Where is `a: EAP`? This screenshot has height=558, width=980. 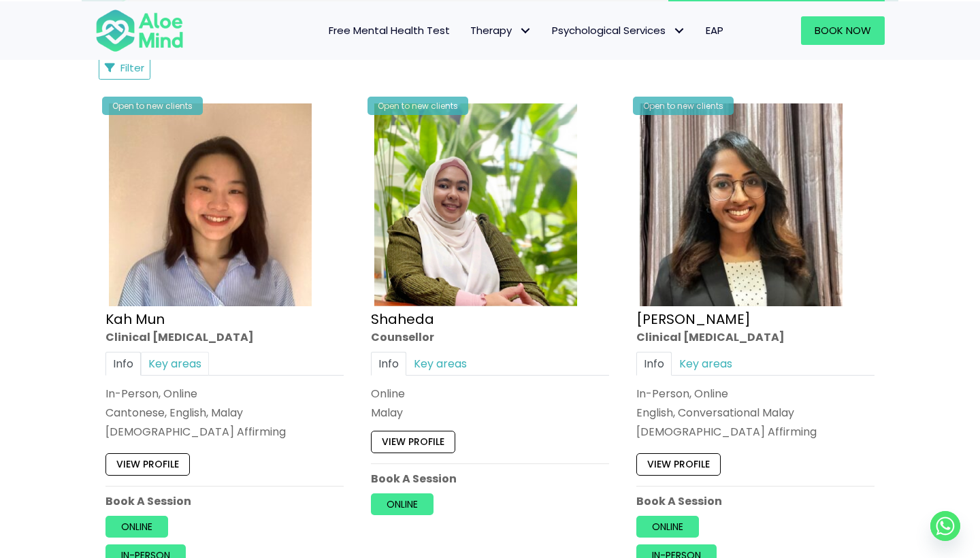
a: EAP is located at coordinates (715, 31).